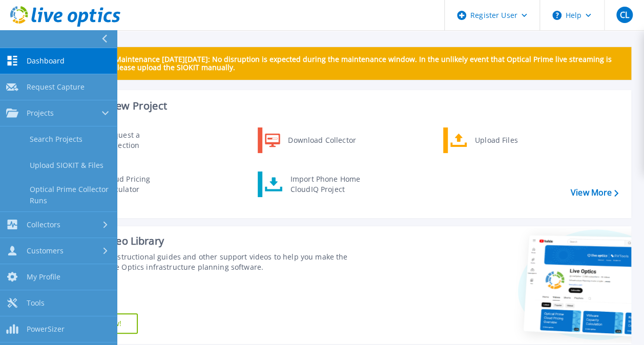 The height and width of the screenshot is (345, 644). Describe the element at coordinates (345, 106) in the screenshot. I see `h3: Start a New Project` at that location.